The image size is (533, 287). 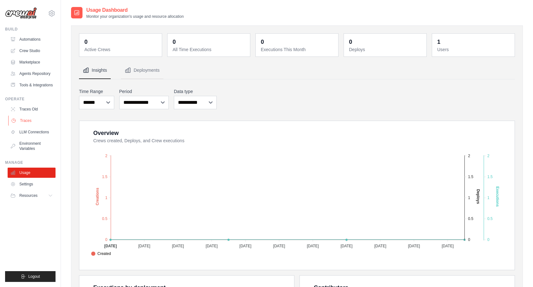 I want to click on label: Data type, so click(x=195, y=91).